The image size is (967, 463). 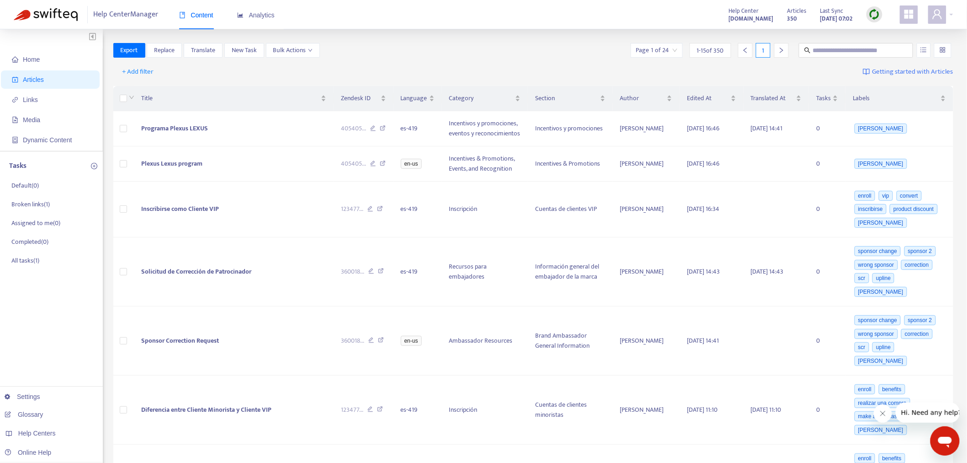 What do you see at coordinates (878, 320) in the screenshot?
I see `span: sponsor change` at bounding box center [878, 320].